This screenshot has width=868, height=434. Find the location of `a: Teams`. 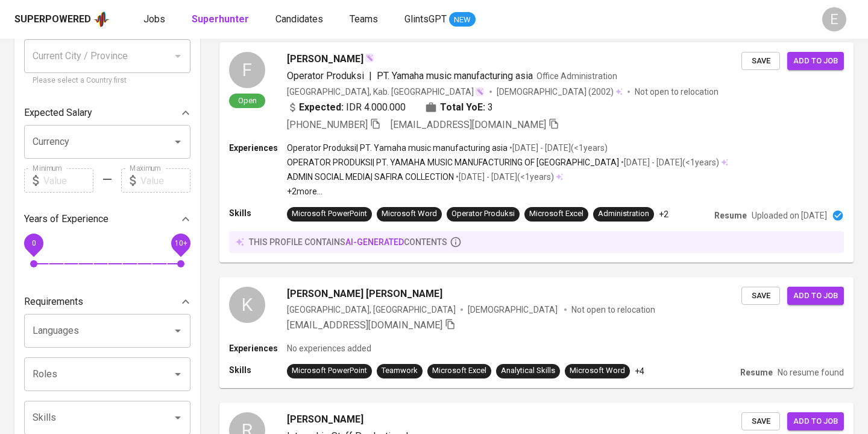

a: Teams is located at coordinates (365, 19).